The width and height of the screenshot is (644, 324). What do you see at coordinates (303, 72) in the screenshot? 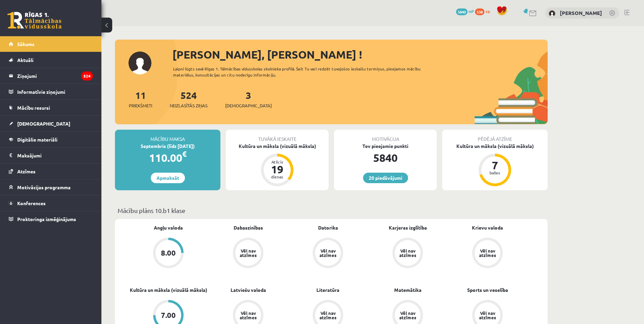
I see `div: Laipni lūgts savā Rīgas 1. Tālmācības vidusskolas skolnieka profilā. Šeit Tu vari redzēt tuvojošo...` at bounding box center [303, 72].